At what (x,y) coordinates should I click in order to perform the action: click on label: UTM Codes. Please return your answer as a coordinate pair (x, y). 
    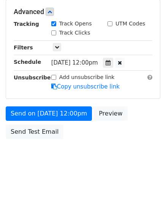
    Looking at the image, I should click on (131, 24).